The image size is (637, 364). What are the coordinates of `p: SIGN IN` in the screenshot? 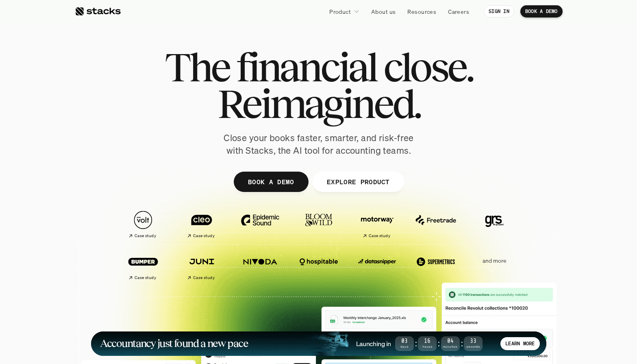 It's located at (499, 11).